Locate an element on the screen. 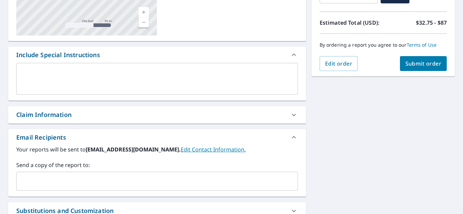 This screenshot has height=214, width=463. p: By ordering a report you agree to our is located at coordinates (383, 45).